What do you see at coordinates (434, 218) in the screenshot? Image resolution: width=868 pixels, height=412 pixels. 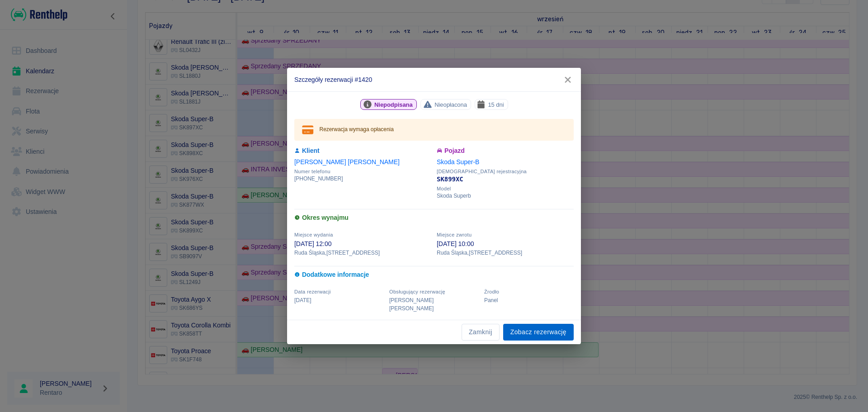 I see `h6: Okres wynajmu` at bounding box center [434, 218].